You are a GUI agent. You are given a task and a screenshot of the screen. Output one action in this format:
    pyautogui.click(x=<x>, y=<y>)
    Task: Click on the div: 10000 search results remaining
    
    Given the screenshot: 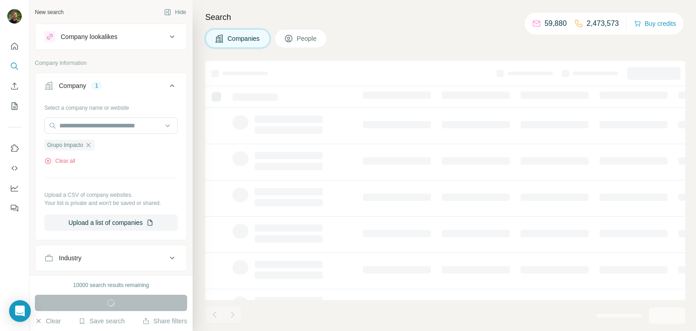 What is the action you would take?
    pyautogui.click(x=111, y=285)
    